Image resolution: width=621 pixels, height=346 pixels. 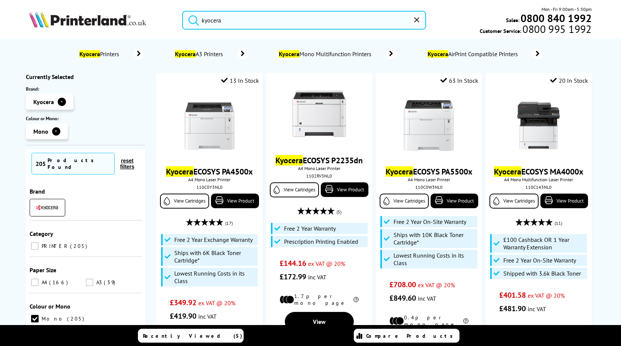 What do you see at coordinates (459, 81) in the screenshot?
I see `div: 63 In Stock` at bounding box center [459, 81].